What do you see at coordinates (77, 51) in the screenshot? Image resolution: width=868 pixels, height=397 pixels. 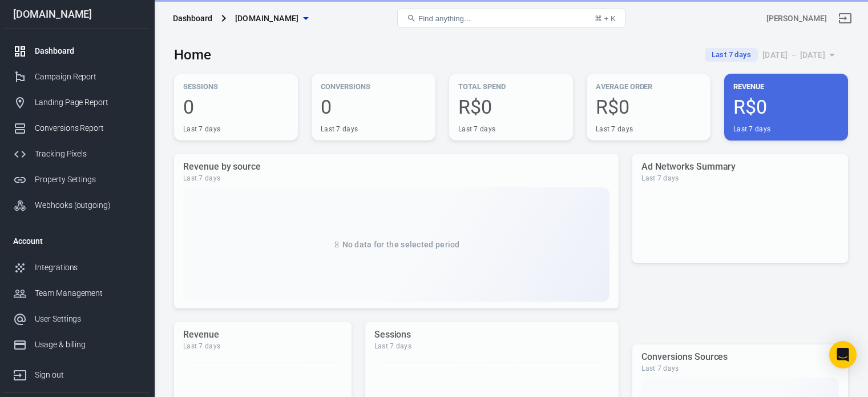 I see `a: Dashboard` at bounding box center [77, 51].